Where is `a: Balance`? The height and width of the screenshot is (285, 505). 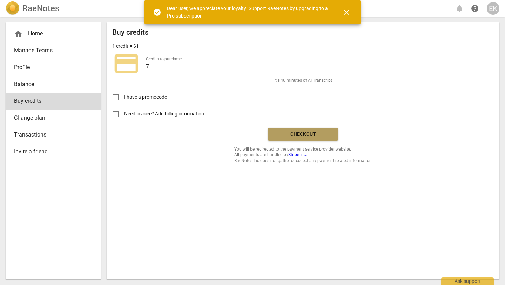 a: Balance is located at coordinates (53, 84).